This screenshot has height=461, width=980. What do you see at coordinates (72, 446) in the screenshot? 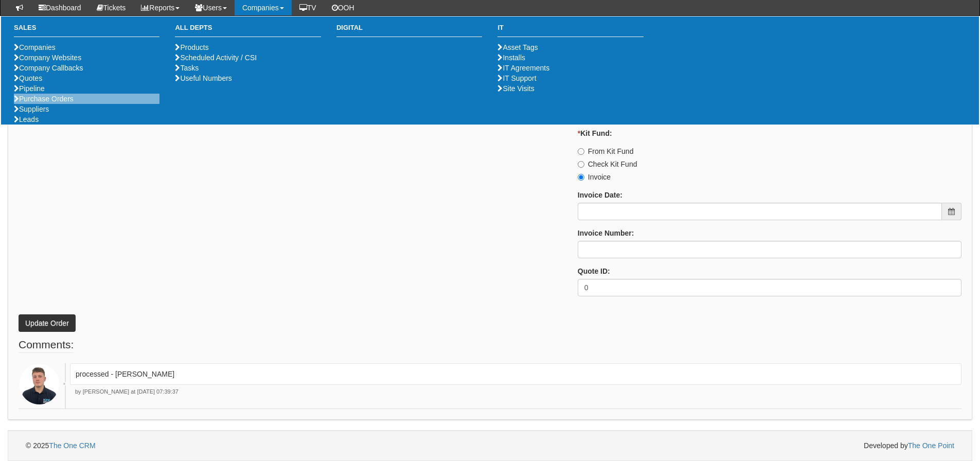
I see `a: The One CRM` at bounding box center [72, 446].